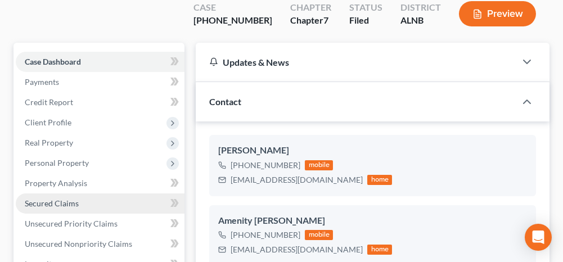 Image resolution: width=563 pixels, height=262 pixels. What do you see at coordinates (100, 224) in the screenshot?
I see `a: Unsecured Priority Claims` at bounding box center [100, 224].